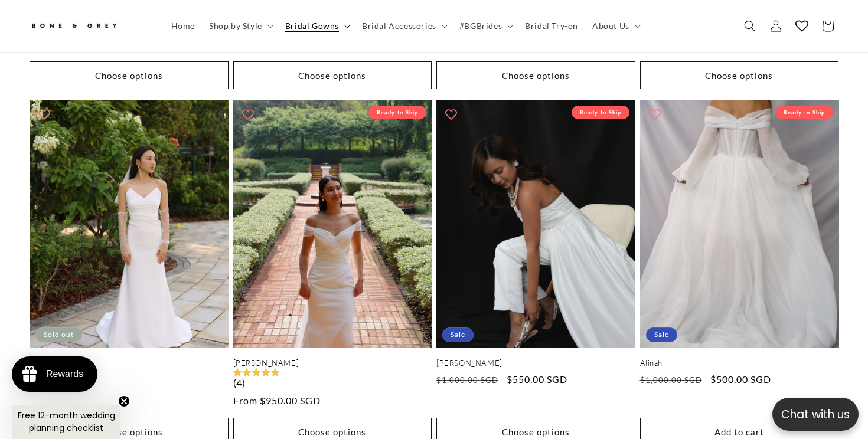 The height and width of the screenshot is (439, 868). I want to click on p: Chat with us, so click(816, 414).